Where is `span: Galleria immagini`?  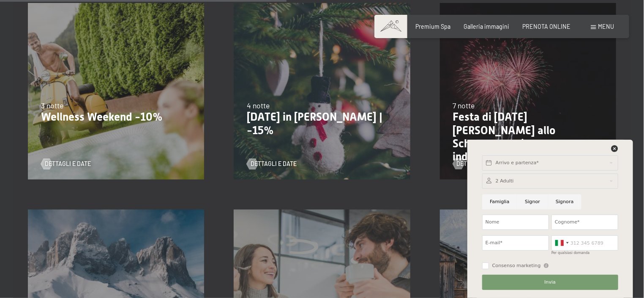 span: Galleria immagini is located at coordinates (486, 27).